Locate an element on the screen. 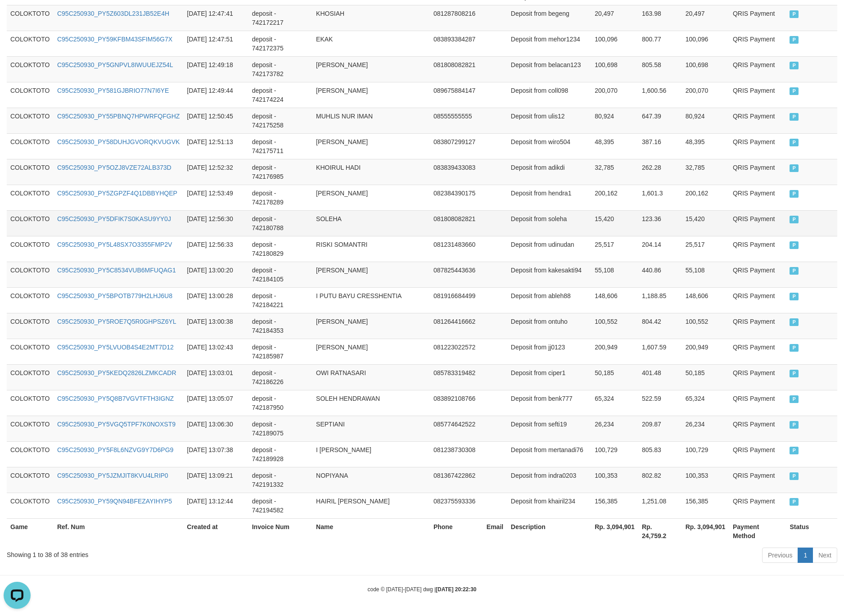 This screenshot has width=844, height=616. td: 100,353 is located at coordinates (705, 480).